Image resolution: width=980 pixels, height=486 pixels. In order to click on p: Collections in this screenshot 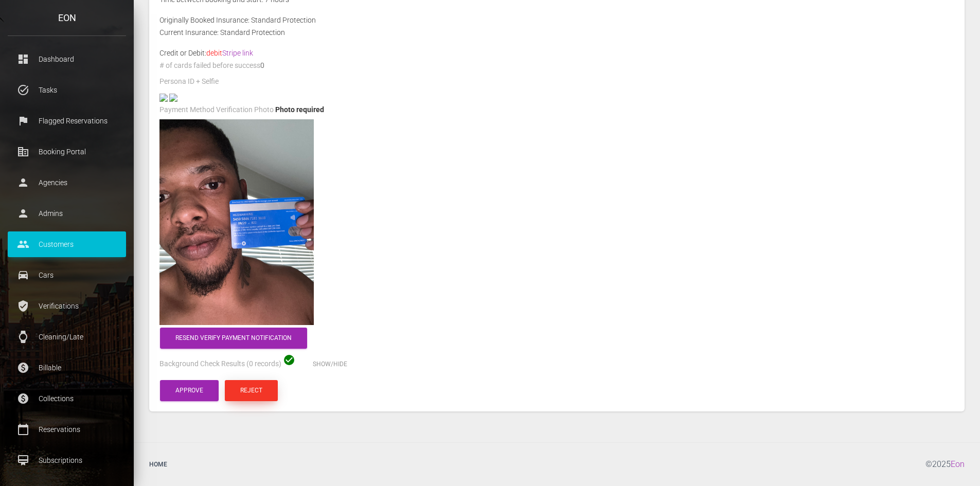, I will do `click(67, 399)`.